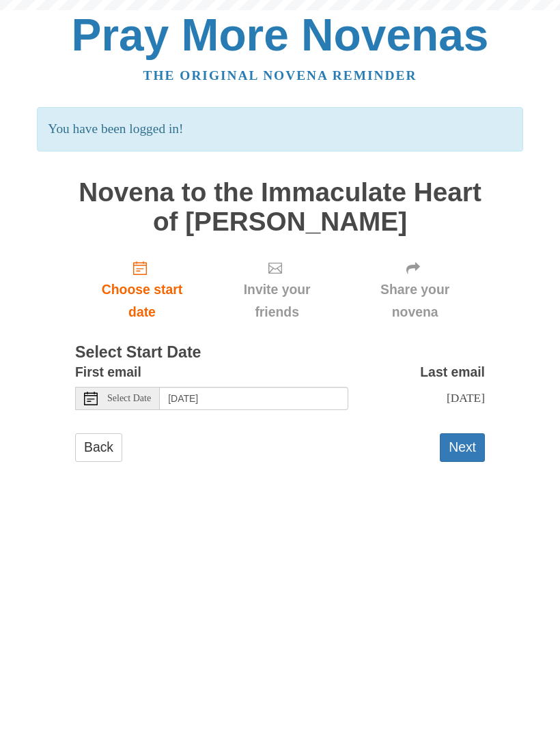 This screenshot has height=756, width=560. Describe the element at coordinates (142, 290) in the screenshot. I see `a: Choose start date` at that location.